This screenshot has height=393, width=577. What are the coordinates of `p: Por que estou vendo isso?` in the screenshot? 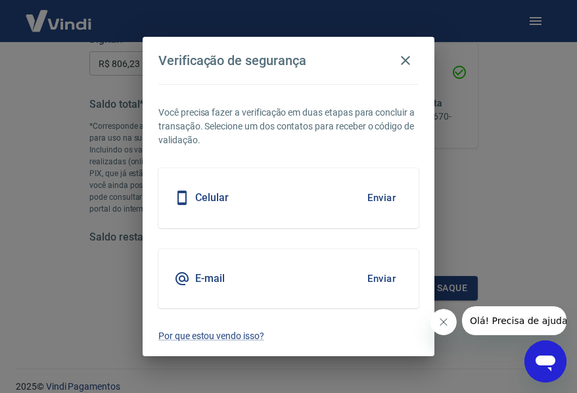 It's located at (289, 336).